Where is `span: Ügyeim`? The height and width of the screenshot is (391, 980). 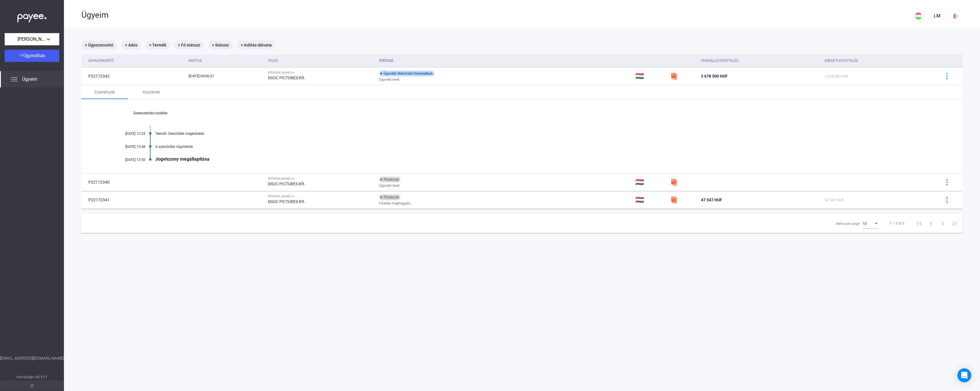 span: Ügyeim is located at coordinates (30, 79).